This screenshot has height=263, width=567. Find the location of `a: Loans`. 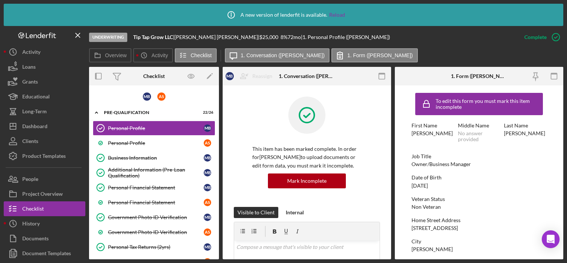

a: Loans is located at coordinates (45, 67).